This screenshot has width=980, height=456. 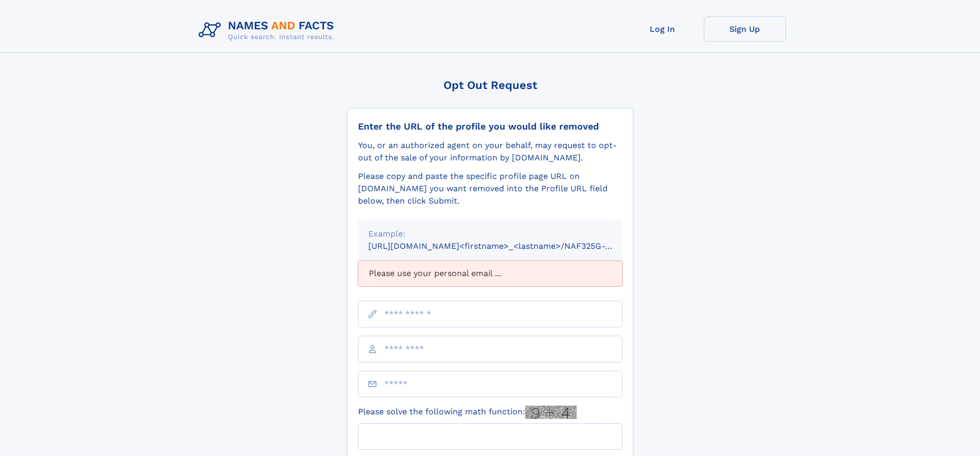 What do you see at coordinates (490, 234) in the screenshot?
I see `div: Example:` at bounding box center [490, 234].